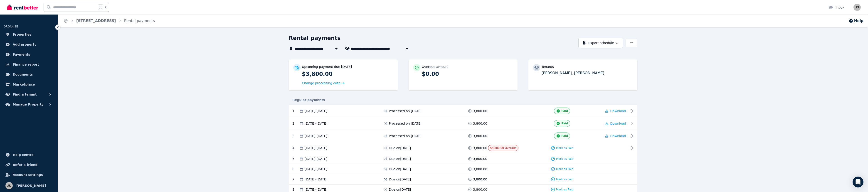  I want to click on button: Export schedule, so click(601, 43).